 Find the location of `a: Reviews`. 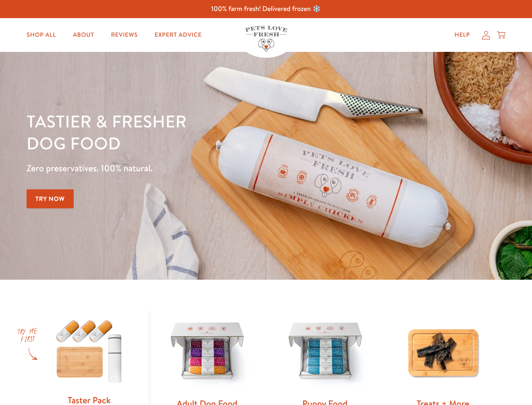

a: Reviews is located at coordinates (124, 35).